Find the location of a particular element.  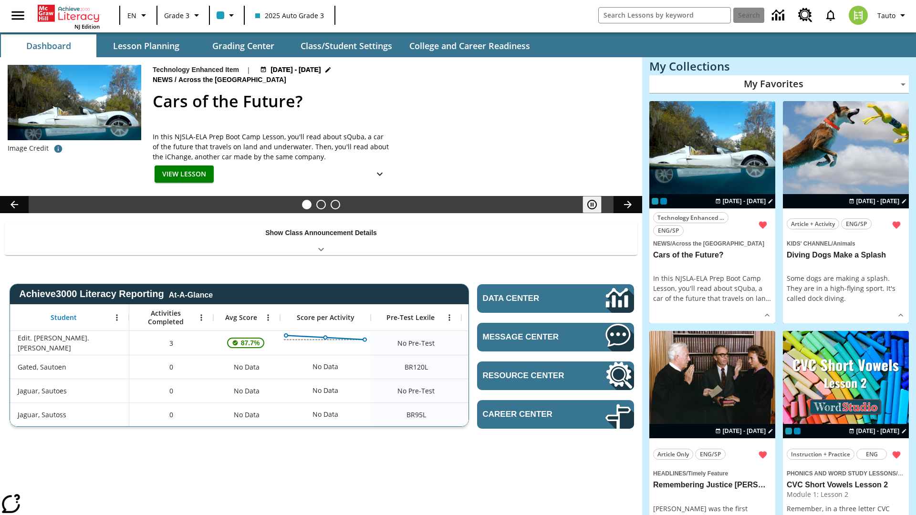

div: 3, Edit. Jarrett, Sauto. Jarrett is located at coordinates (171, 343).